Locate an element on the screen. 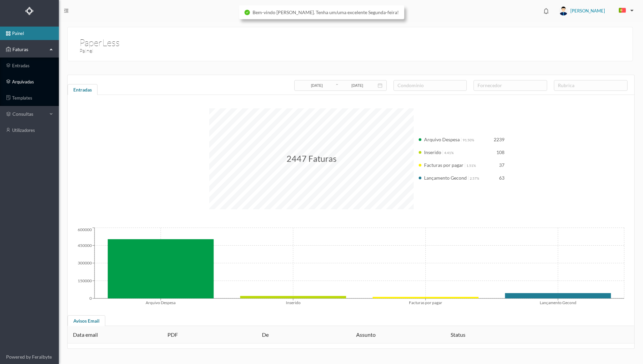 The image size is (643, 364). i: icon: calendar is located at coordinates (380, 86).